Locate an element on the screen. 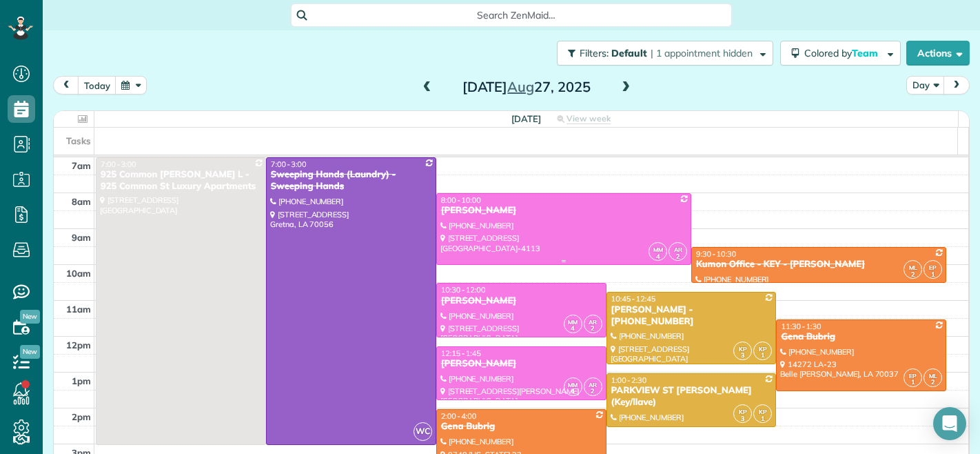 The image size is (980, 454). span: 2:00 - 4:00 is located at coordinates (459, 416).